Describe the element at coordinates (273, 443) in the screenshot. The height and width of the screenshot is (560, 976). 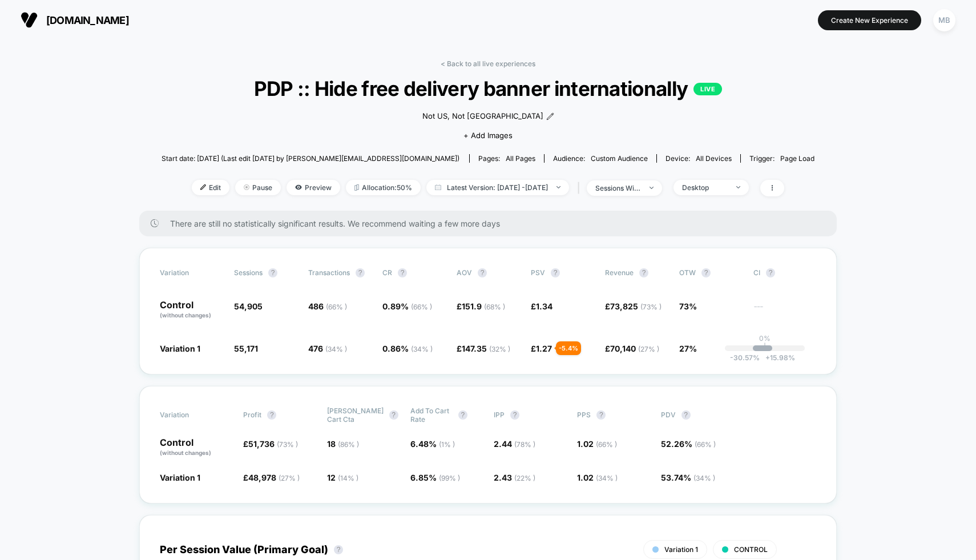
I see `span: 51,736` at that location.